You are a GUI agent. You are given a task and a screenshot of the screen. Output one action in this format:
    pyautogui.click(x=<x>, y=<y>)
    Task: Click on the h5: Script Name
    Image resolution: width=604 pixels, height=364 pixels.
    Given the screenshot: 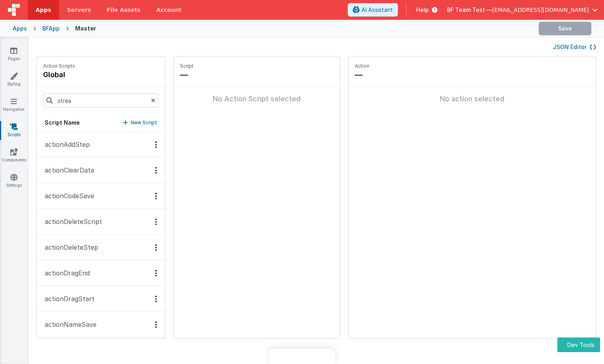 What is the action you would take?
    pyautogui.click(x=62, y=122)
    